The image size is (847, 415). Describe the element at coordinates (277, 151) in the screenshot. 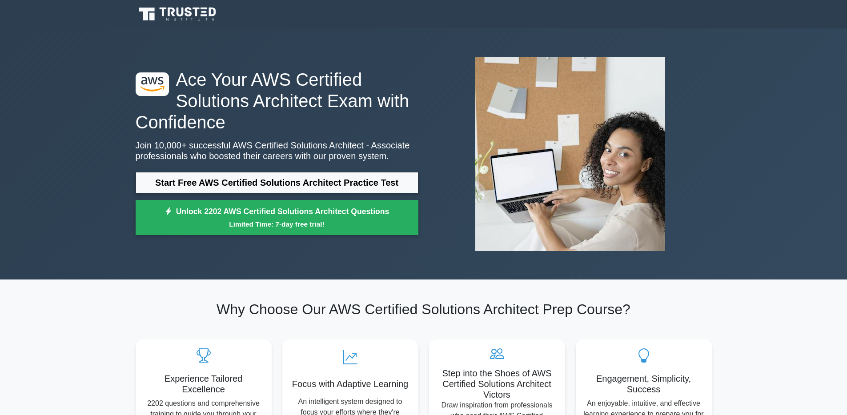

I see `p: Join 10,000+ successful AWS Certified Solutions Architect - Associate professionals who boosted t...` at that location.